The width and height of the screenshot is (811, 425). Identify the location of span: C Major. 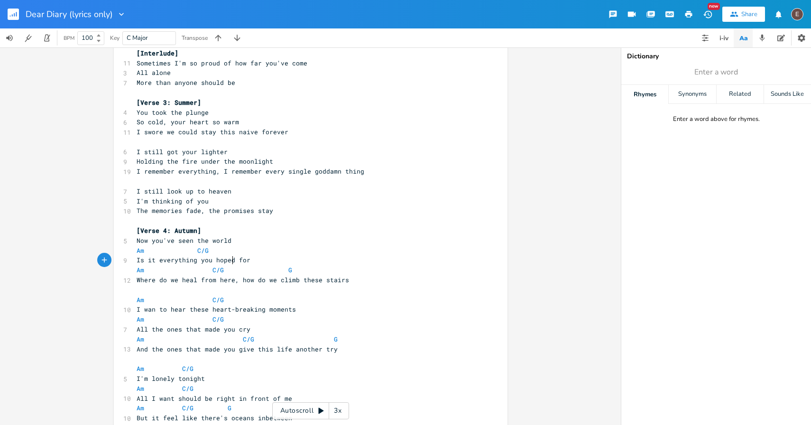
(137, 38).